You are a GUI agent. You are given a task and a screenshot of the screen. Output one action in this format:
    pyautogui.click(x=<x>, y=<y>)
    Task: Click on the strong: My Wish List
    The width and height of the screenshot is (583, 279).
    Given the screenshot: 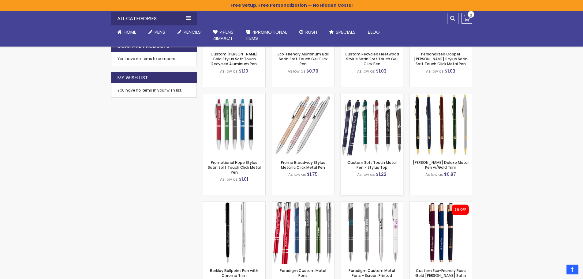 What is the action you would take?
    pyautogui.click(x=133, y=78)
    